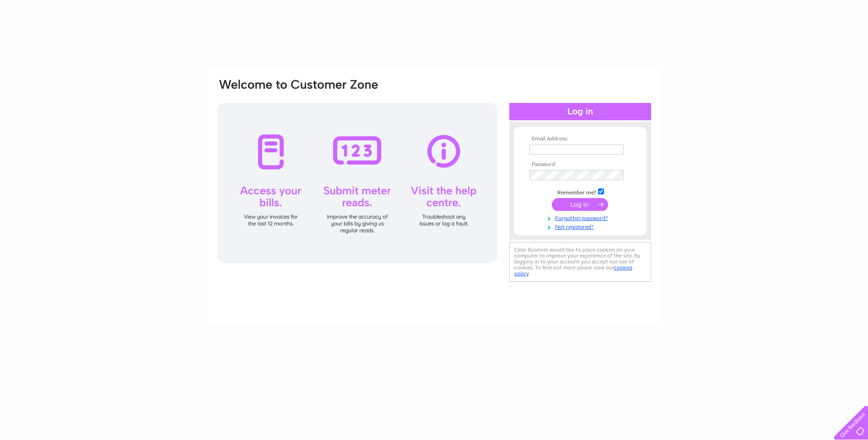 This screenshot has height=440, width=868. I want to click on th: Email Address:, so click(580, 139).